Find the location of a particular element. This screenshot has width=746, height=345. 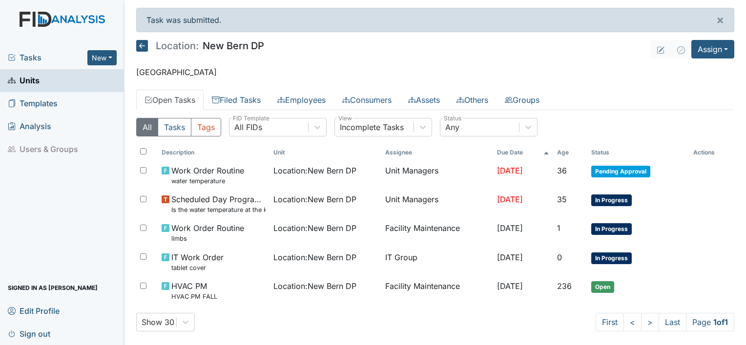

th: Assignee is located at coordinates (437, 153).